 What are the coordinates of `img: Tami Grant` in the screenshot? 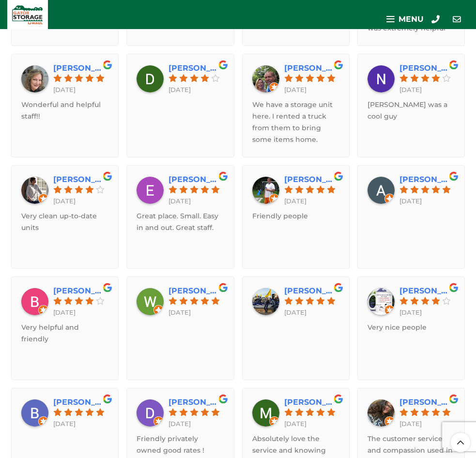 It's located at (381, 412).